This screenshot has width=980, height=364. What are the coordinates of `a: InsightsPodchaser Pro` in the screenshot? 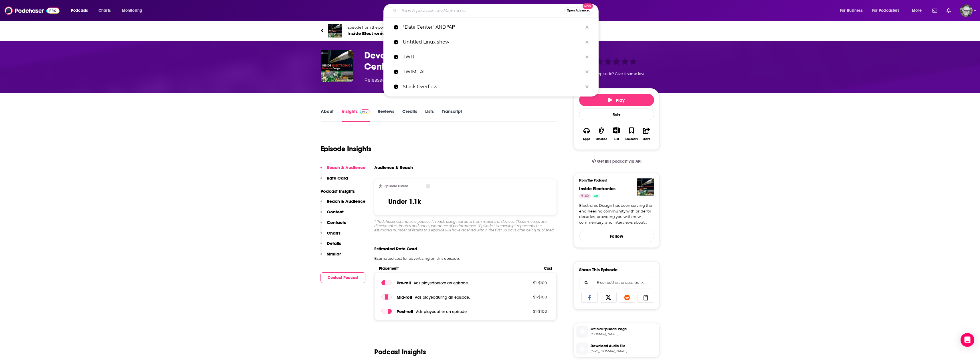 It's located at (356, 115).